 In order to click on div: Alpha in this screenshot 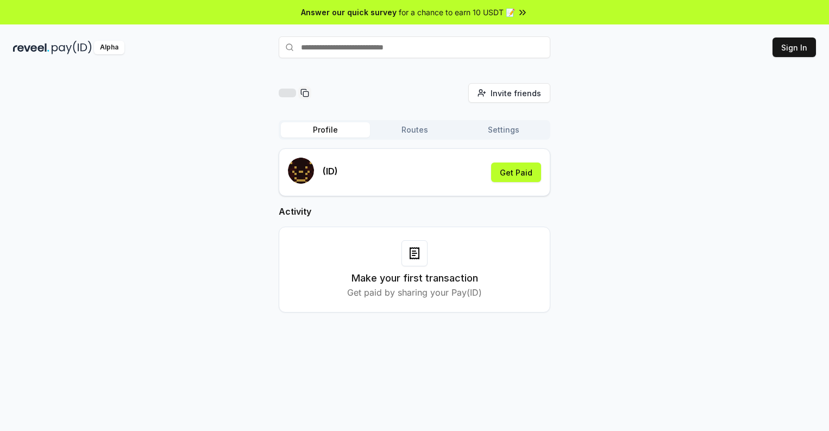, I will do `click(109, 47)`.